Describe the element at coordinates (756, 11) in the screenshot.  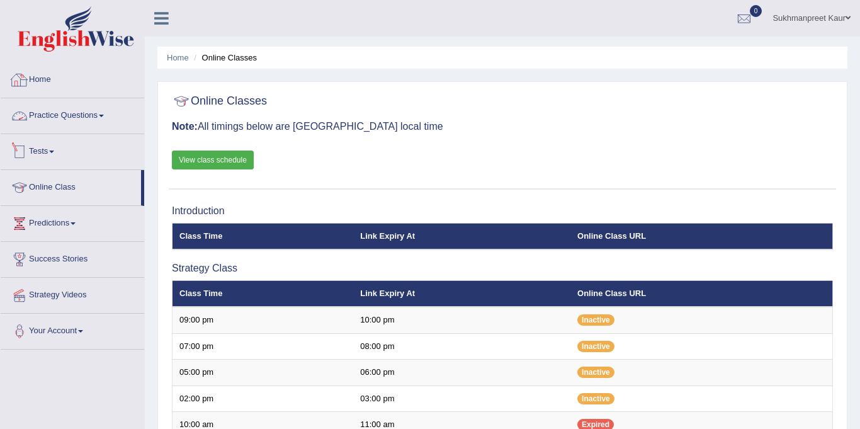
I see `span: 0` at that location.